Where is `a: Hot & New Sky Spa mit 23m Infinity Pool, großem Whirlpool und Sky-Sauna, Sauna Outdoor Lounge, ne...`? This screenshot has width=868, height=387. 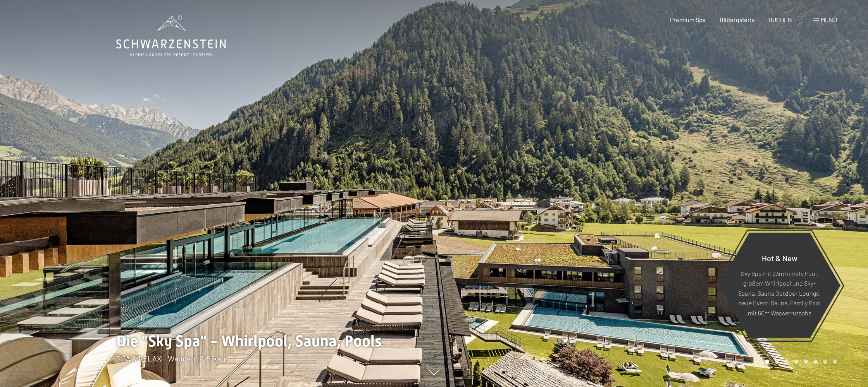
a: Hot & New Sky Spa mit 23m Infinity Pool, großem Whirlpool und Sky-Sauna, Sauna Outdoor Lounge, ne... is located at coordinates (779, 286).